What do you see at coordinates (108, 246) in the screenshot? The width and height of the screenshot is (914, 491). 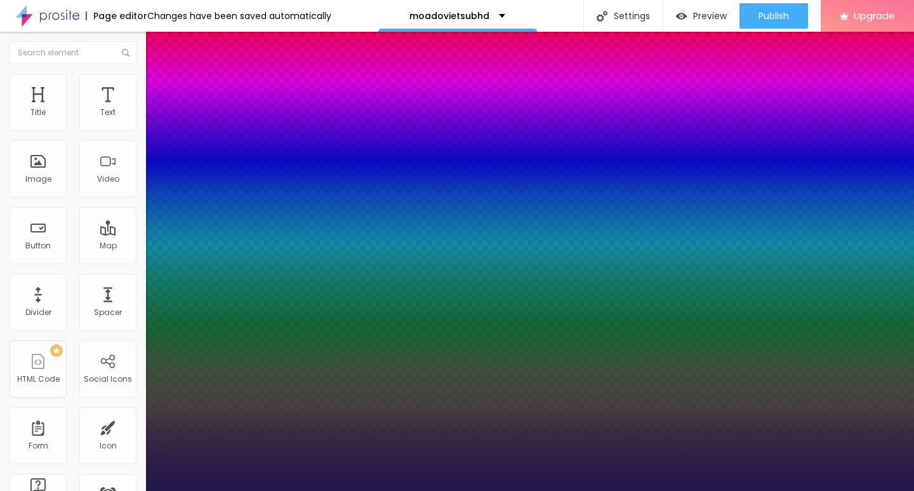 I see `div: Map` at bounding box center [108, 246].